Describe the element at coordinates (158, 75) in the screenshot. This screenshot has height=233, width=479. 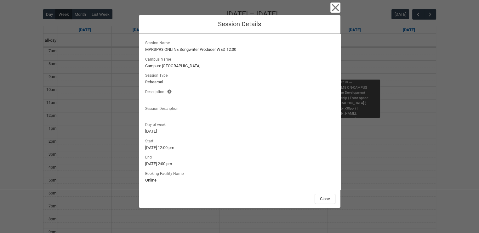
I see `span: Session Type` at that location.